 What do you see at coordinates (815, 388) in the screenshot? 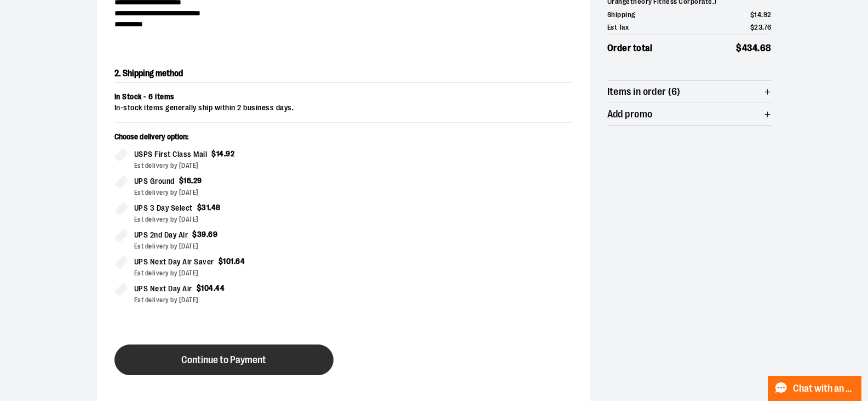
I see `button: Chat with an Expert` at bounding box center [815, 388].